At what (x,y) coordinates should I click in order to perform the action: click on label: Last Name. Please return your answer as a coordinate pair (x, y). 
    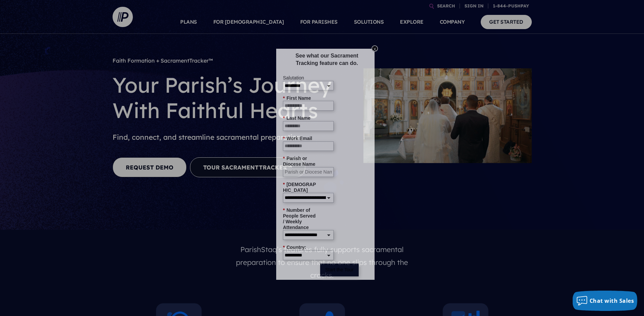
    Looking at the image, I should click on (300, 117).